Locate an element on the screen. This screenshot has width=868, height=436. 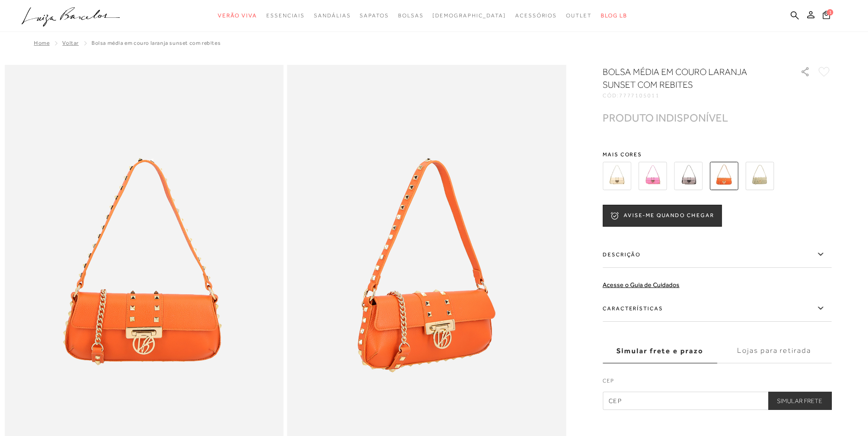
h1: BOLSA MÉDIA EM COURO LARANJA SUNSET COM REBITES is located at coordinates (688, 78).